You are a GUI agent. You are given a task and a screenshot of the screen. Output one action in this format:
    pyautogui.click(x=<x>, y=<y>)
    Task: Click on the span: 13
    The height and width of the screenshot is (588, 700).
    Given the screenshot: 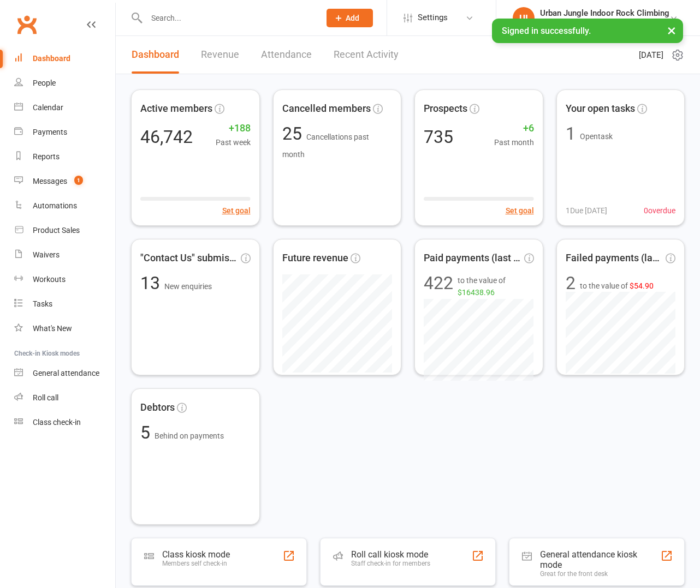 What is the action you would take?
    pyautogui.click(x=152, y=283)
    